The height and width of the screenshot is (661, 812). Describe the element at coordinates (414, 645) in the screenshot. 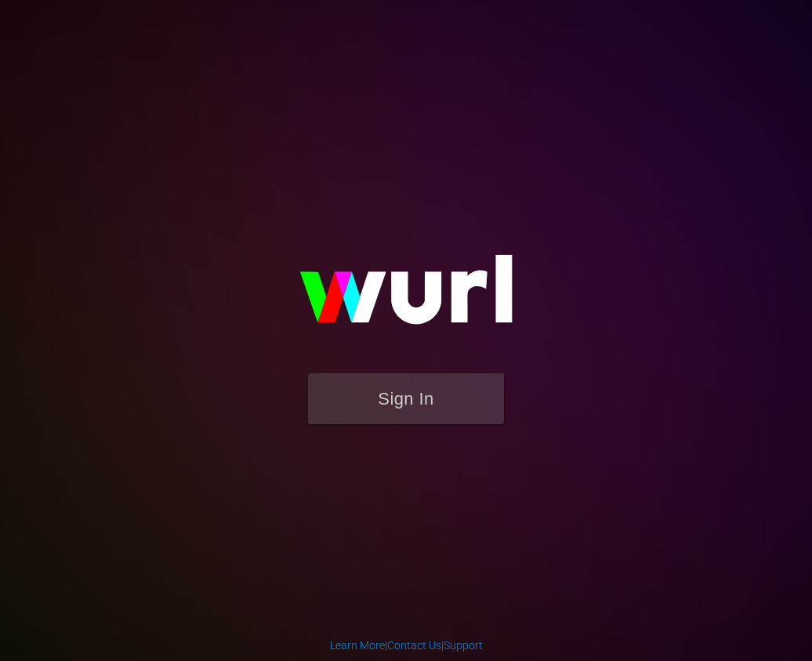

I see `a: Contact Us` at that location.